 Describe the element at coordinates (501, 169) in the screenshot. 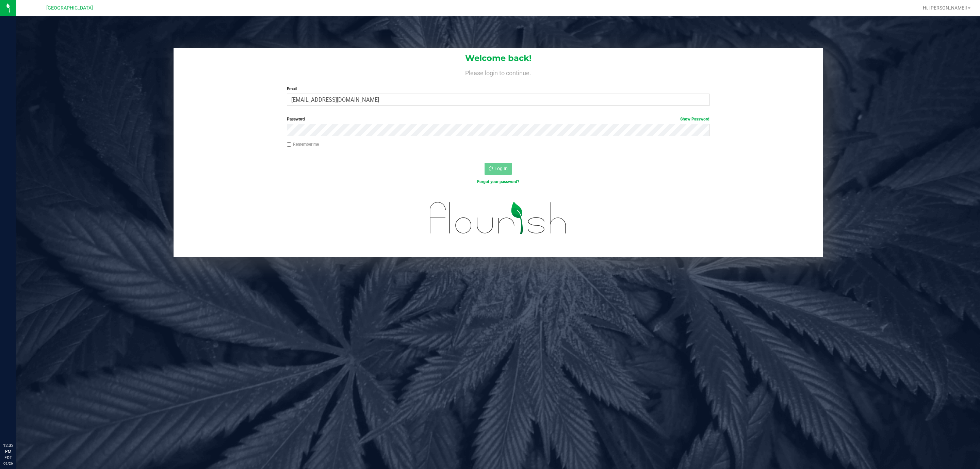

I see `span: Log In` at that location.